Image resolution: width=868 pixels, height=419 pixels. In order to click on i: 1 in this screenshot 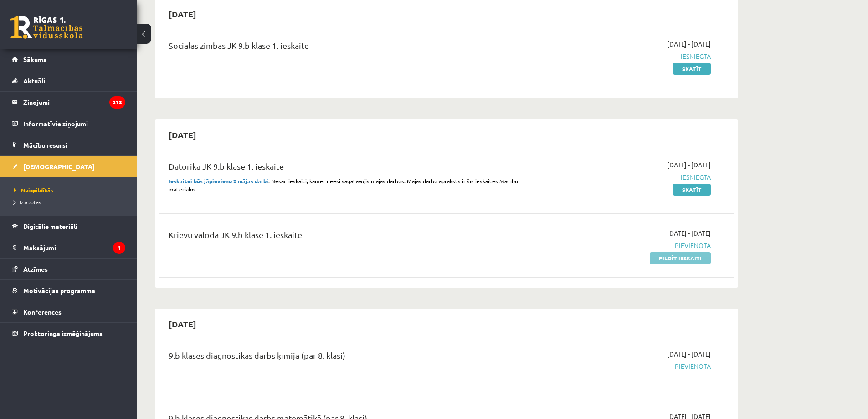, I will do `click(119, 248)`.